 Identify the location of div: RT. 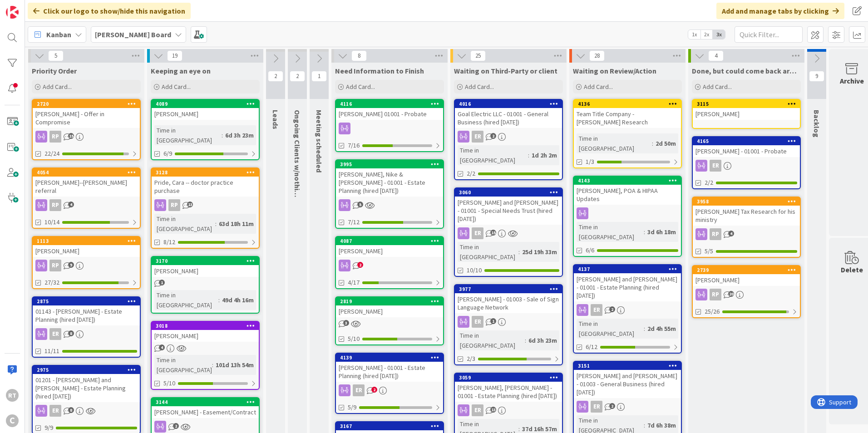
(12, 395).